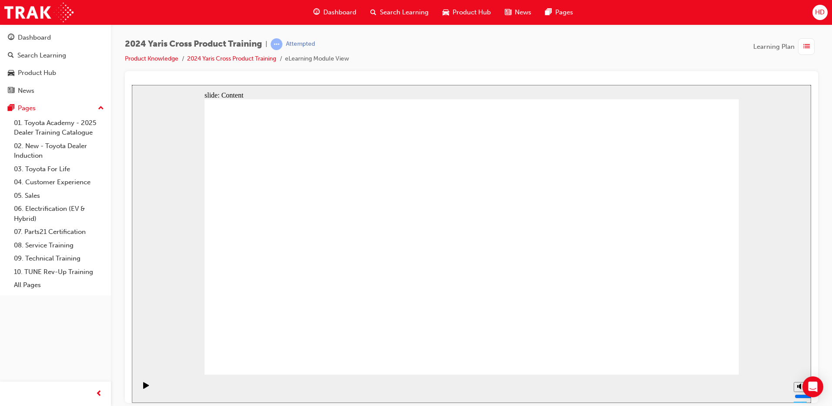 The image size is (832, 406). I want to click on button: Pages, so click(55, 108).